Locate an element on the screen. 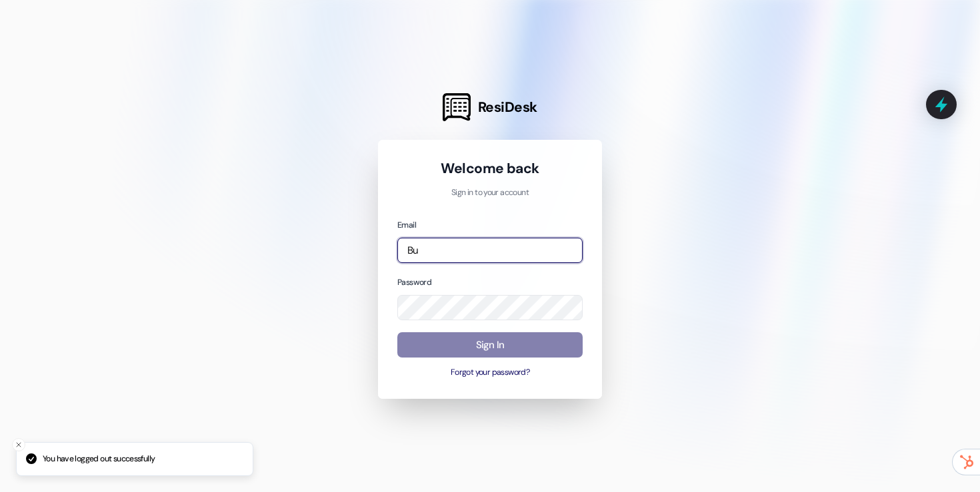  button: Forgot your password? is located at coordinates (490, 373).